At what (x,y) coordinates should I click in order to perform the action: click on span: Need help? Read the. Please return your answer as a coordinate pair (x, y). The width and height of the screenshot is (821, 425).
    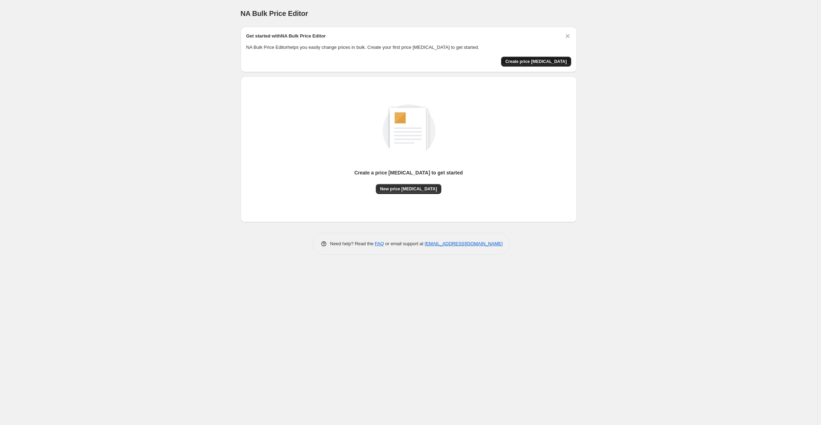
    Looking at the image, I should click on (352, 243).